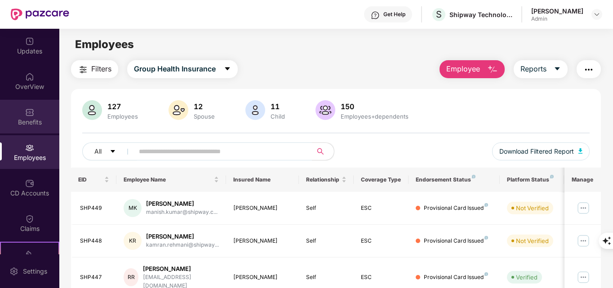 Image resolution: width=613 pixels, height=288 pixels. I want to click on span: Employee Name, so click(168, 180).